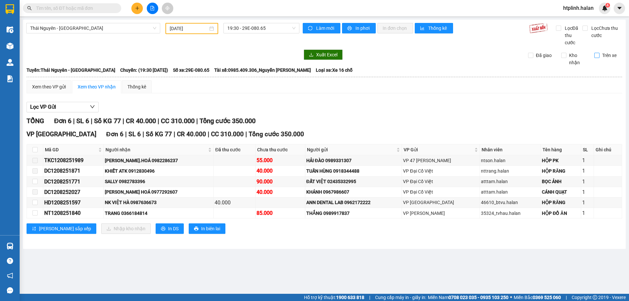 Image resolution: width=629 pixels, height=301 pixels. What do you see at coordinates (561, 150) in the screenshot?
I see `th: Tên hàng` at bounding box center [561, 150].